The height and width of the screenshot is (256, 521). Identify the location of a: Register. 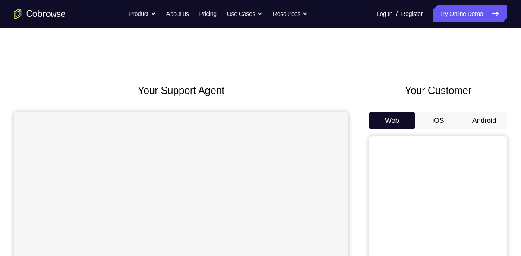
(412, 14).